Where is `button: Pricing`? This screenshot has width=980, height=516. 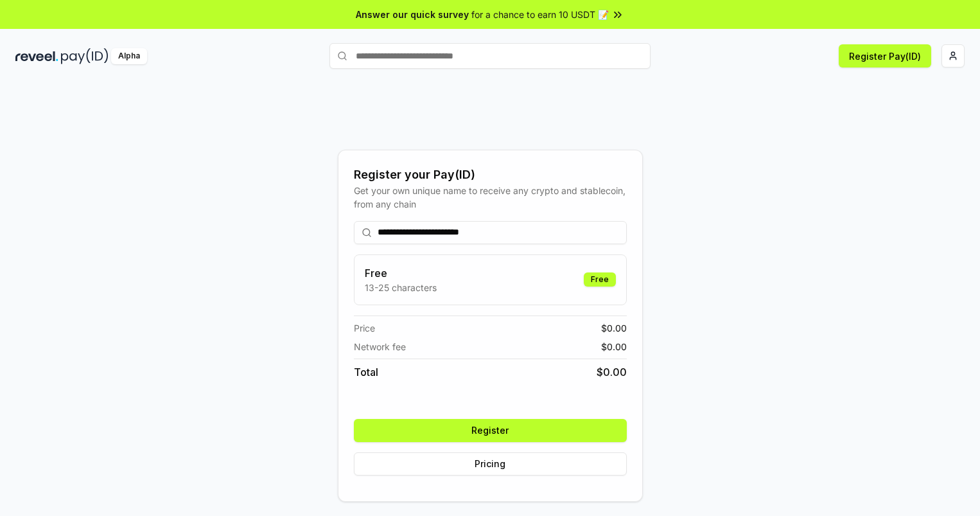
button: Pricing is located at coordinates (490, 463).